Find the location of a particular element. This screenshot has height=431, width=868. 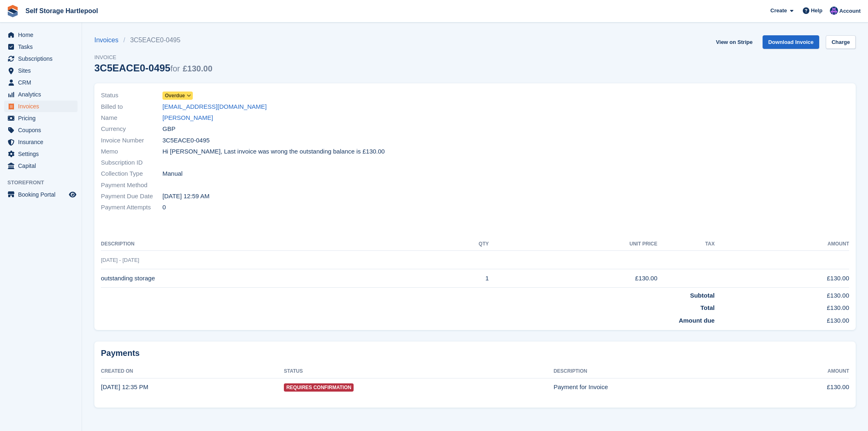

strong: Subtotal is located at coordinates (702, 295).